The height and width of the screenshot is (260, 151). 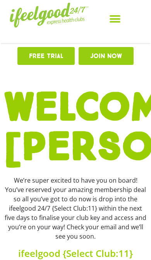 What do you see at coordinates (46, 56) in the screenshot?
I see `a: Free TRIAL` at bounding box center [46, 56].